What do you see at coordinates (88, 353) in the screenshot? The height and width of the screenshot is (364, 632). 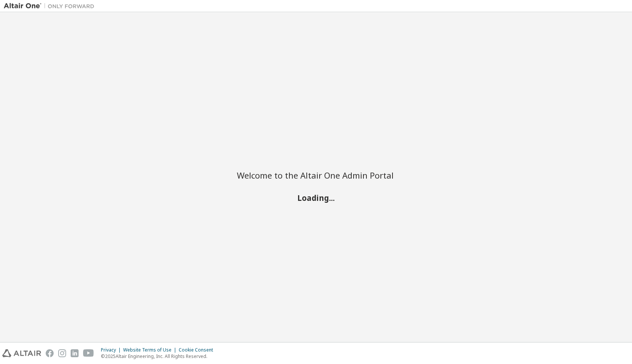 I see `img: youtube.svg` at bounding box center [88, 353].